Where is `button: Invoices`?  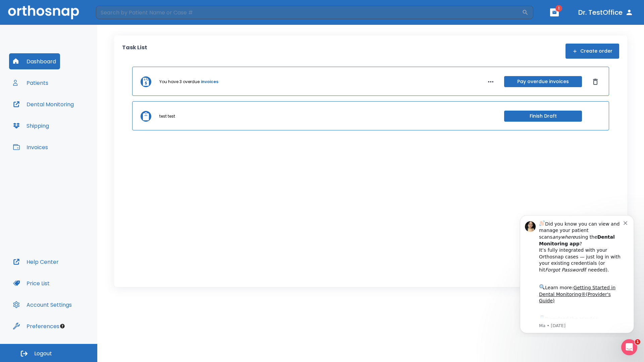 button: Invoices is located at coordinates (30, 147).